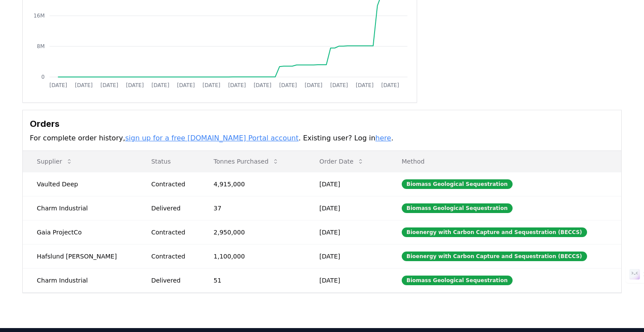 The image size is (644, 332). What do you see at coordinates (322, 138) in the screenshot?
I see `p: For complete order history, . Existing user? Log in .` at bounding box center [322, 138].